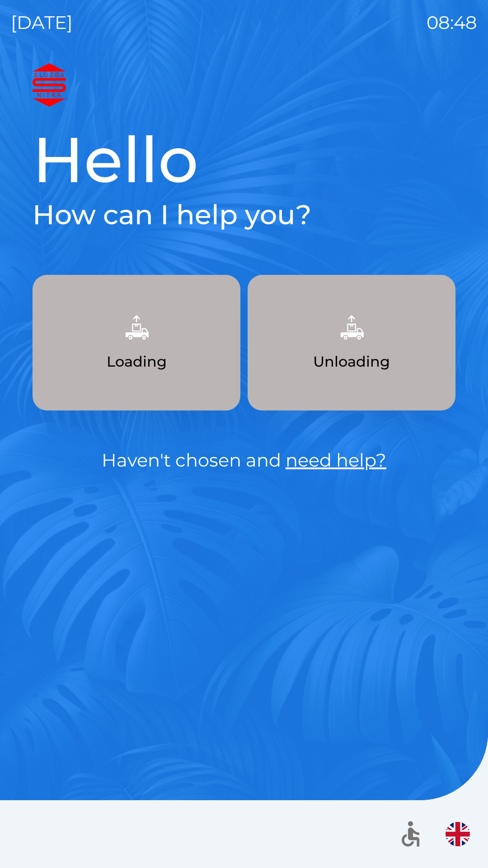  What do you see at coordinates (136, 327) in the screenshot?
I see `img: 9957f61b-5a77-4cda-b04a-829d24c9f37e.png` at bounding box center [136, 327].